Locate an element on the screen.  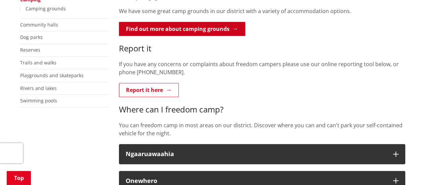
a: Camping grounds is located at coordinates (46, 8).